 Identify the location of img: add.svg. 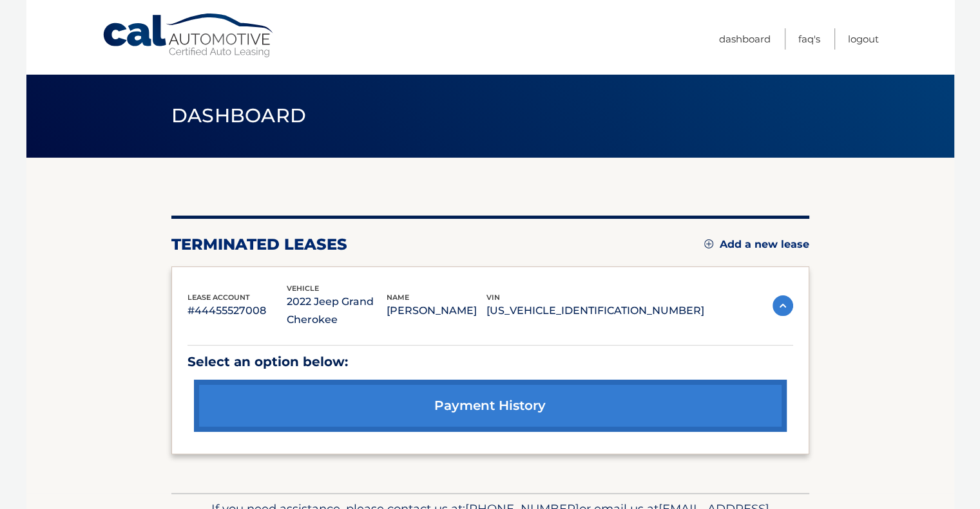
(709, 244).